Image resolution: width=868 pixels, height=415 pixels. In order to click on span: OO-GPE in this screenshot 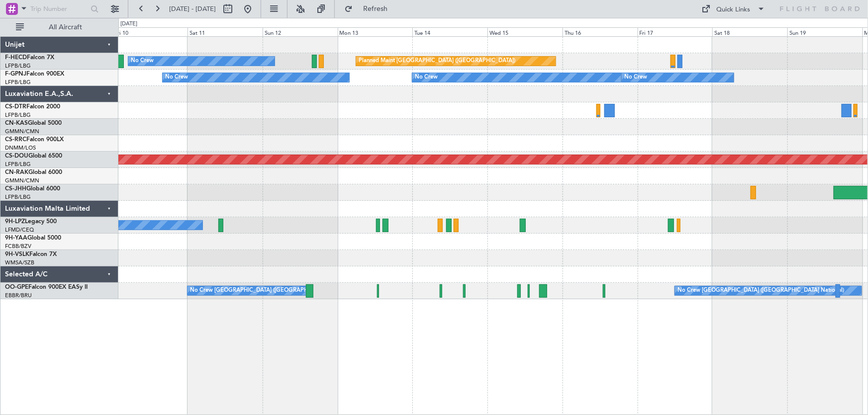, I will do `click(16, 288)`.